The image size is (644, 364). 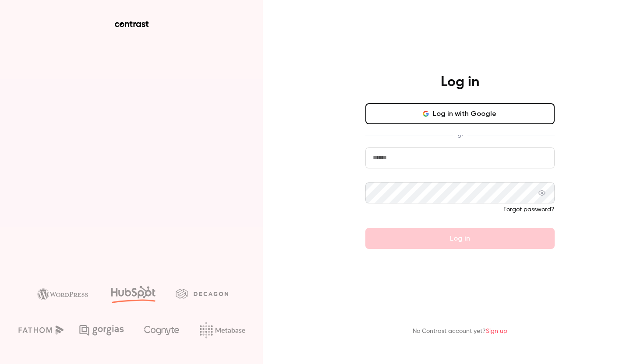 I want to click on p: No Contrast account yet?, so click(x=460, y=331).